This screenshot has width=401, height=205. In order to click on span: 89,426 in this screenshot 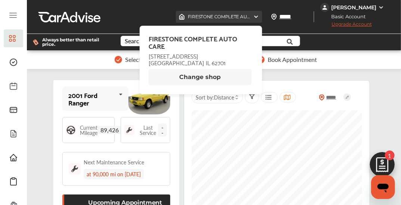, I will do `click(109, 130)`.